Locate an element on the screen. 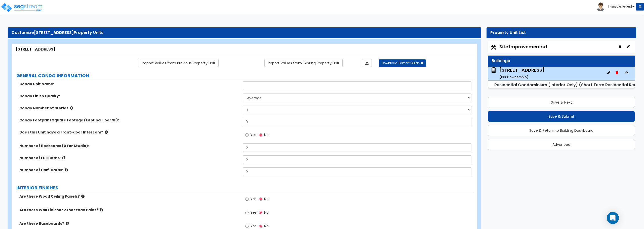 This screenshot has height=229, width=644. label: Are there Baseboards? is located at coordinates (129, 224).